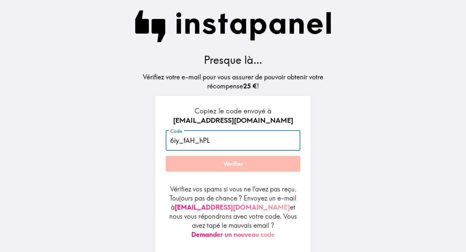 This screenshot has height=252, width=466. What do you see at coordinates (233, 82) in the screenshot?
I see `h5: Vérifiez votre e-mail pour vous assurer de pouvoir obtenir votre récompense !` at bounding box center [233, 82].